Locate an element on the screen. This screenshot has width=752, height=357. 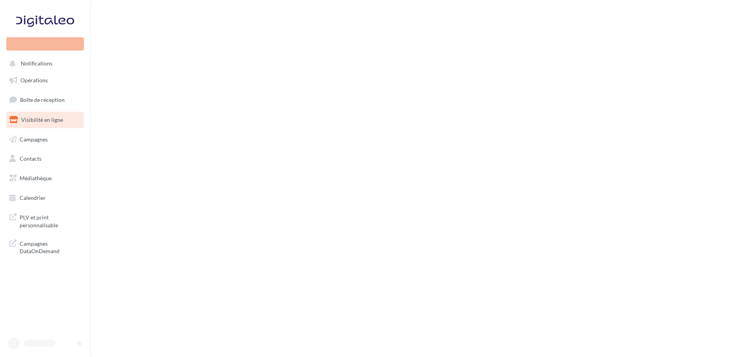
span: Contacts is located at coordinates (31, 158).